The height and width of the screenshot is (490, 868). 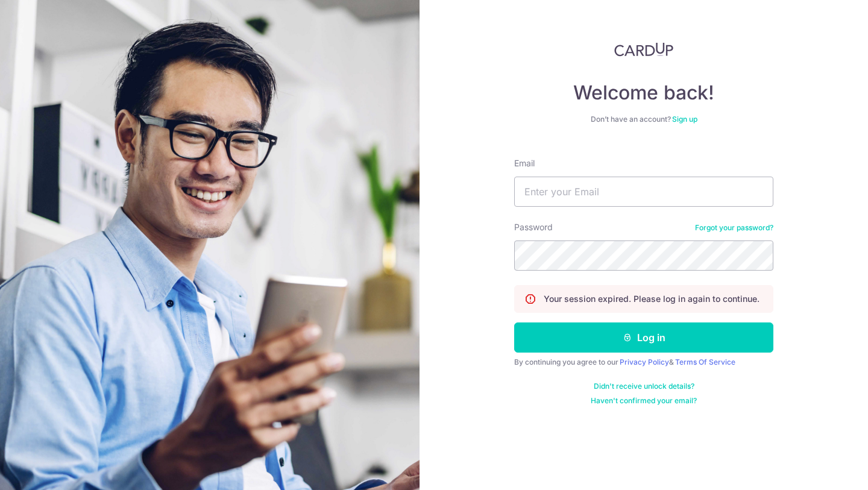 What do you see at coordinates (644, 362) in the screenshot?
I see `a: Privacy Policy` at bounding box center [644, 362].